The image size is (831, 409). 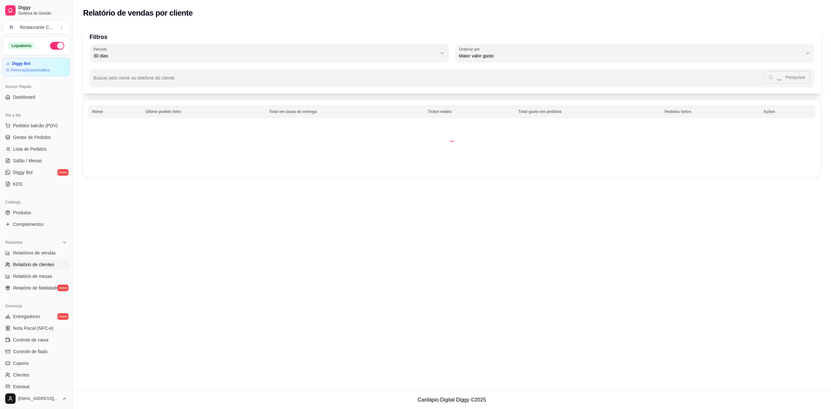 I want to click on footer: Cardápio Digital Diggy © 2025, so click(x=452, y=400).